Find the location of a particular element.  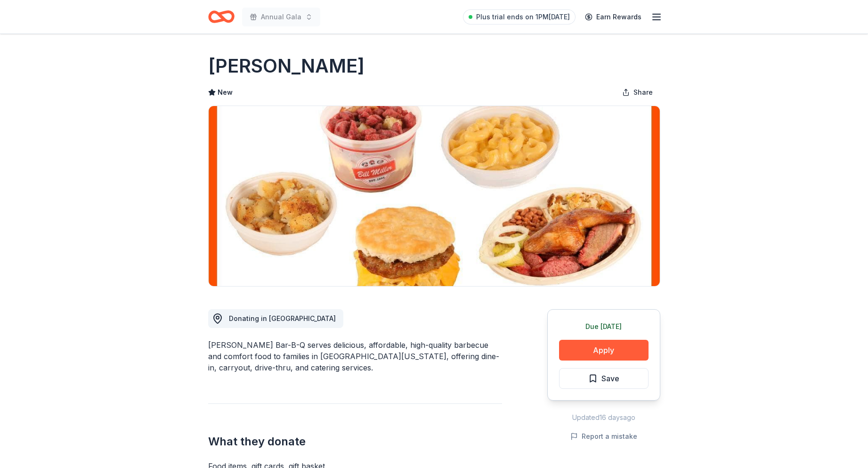

button: Annual Gala is located at coordinates (281, 17).